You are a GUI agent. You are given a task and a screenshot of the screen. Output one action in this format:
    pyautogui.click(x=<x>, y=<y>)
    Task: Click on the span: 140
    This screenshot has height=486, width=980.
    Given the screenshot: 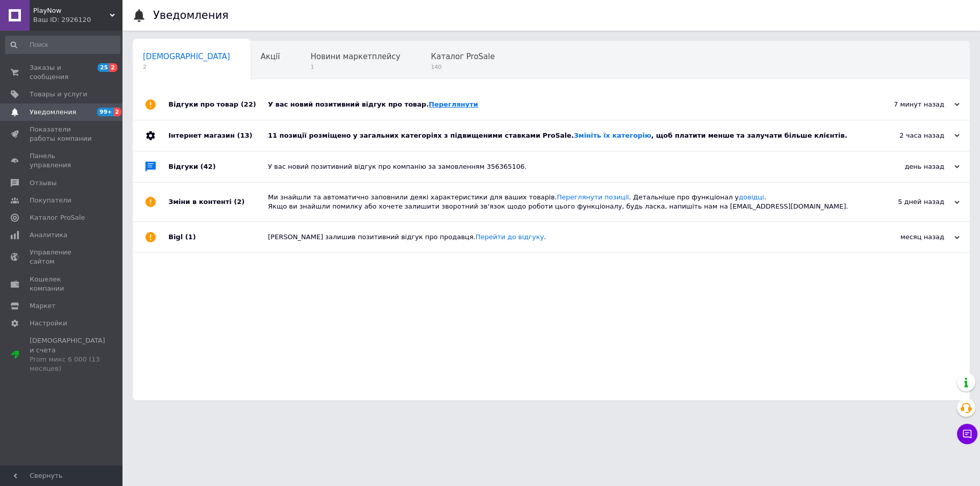 What is the action you would take?
    pyautogui.click(x=462, y=67)
    